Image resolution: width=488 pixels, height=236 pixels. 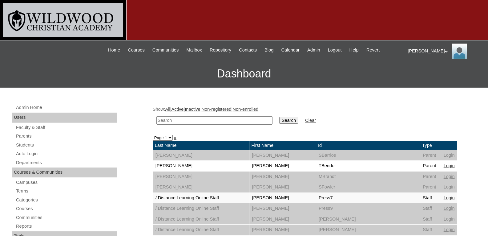 I want to click on span: Home, so click(x=114, y=50).